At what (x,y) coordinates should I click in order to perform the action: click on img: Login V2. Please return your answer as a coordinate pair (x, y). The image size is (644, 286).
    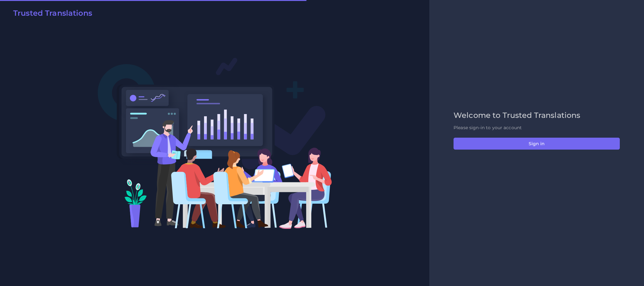
    Looking at the image, I should click on (215, 143).